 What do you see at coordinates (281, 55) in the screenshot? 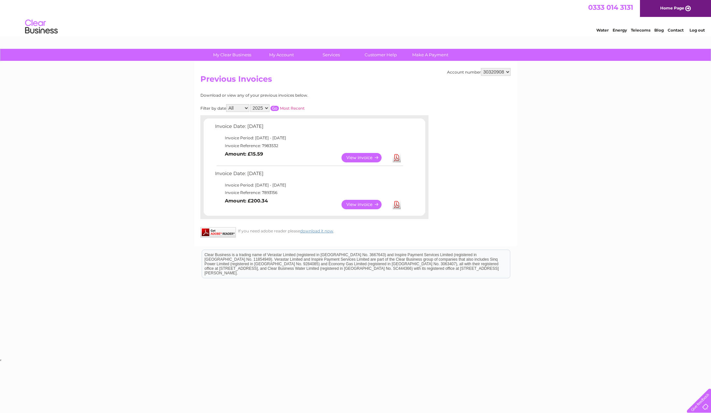
I see `a: My Account` at bounding box center [281, 55].